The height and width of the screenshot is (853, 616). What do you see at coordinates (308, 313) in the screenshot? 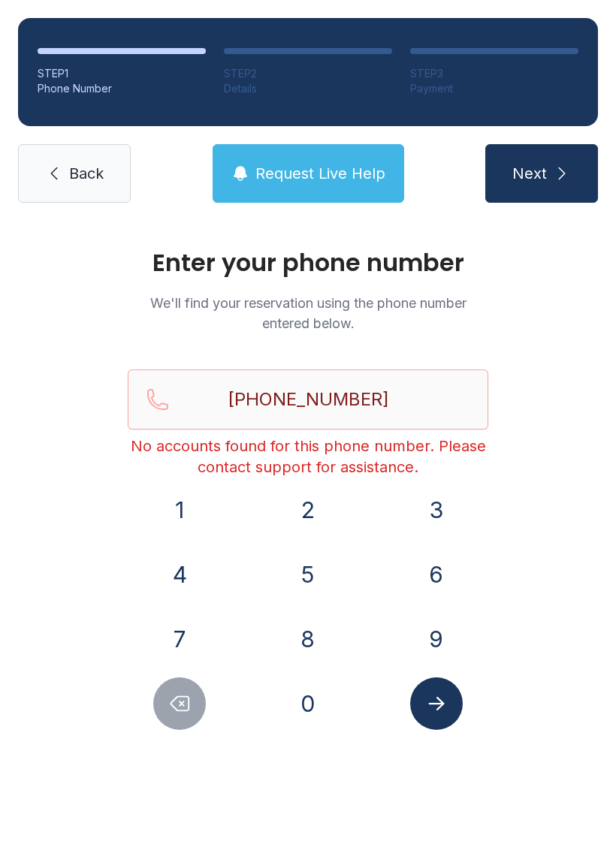
I see `p: We'll find your reservation using the phone number entered below.` at bounding box center [308, 313].